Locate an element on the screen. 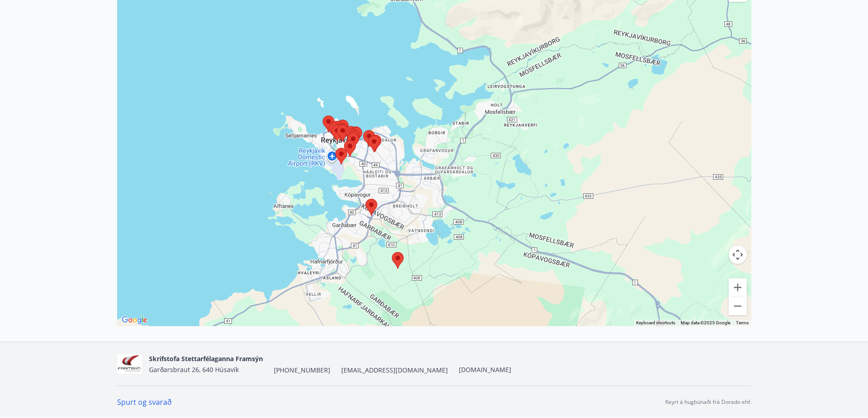 The height and width of the screenshot is (418, 868). span: Map data ©2025 Google is located at coordinates (705, 323).